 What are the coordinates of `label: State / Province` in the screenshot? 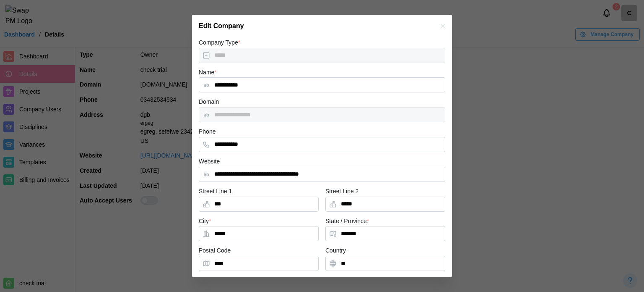 It's located at (347, 221).